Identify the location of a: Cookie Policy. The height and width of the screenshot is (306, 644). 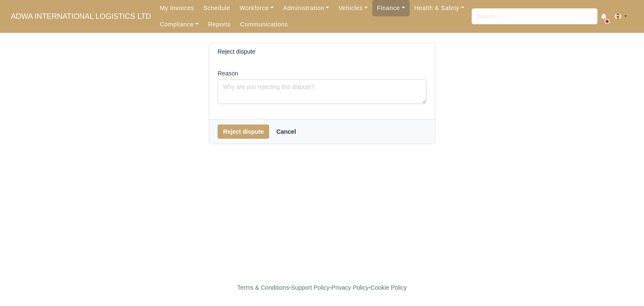
(389, 288).